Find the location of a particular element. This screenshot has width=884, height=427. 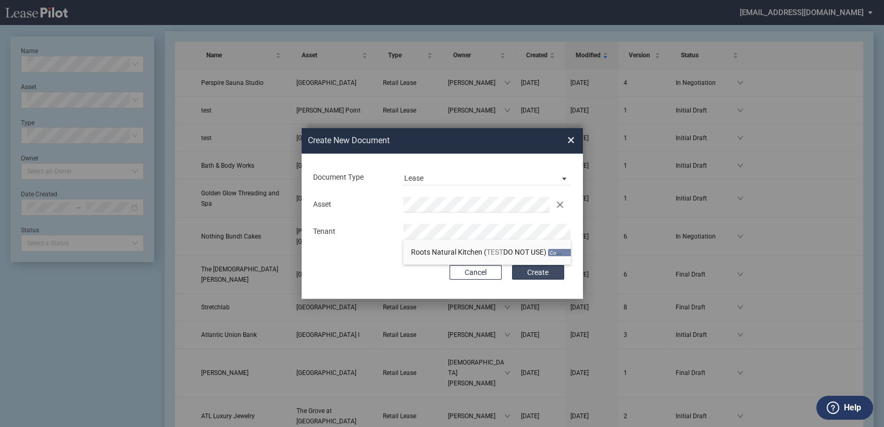

span: Roots Natural Kitchen ( DO NOT USE) is located at coordinates (479, 252).